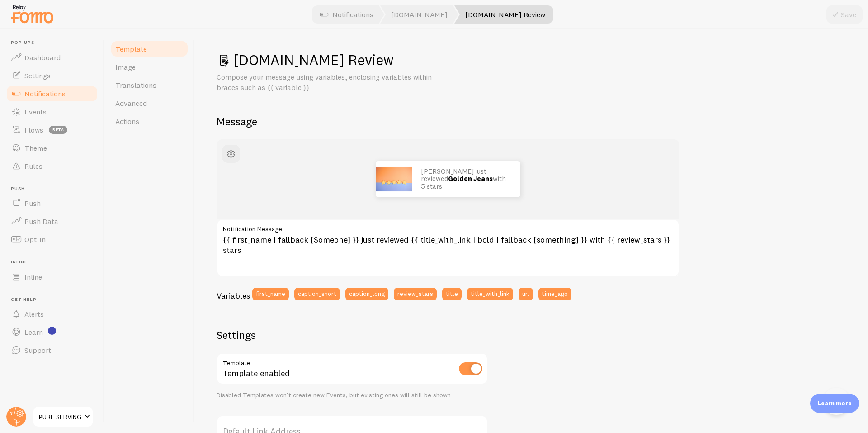 The height and width of the screenshot is (433, 868). Describe the element at coordinates (367, 293) in the screenshot. I see `button: caption_long` at that location.